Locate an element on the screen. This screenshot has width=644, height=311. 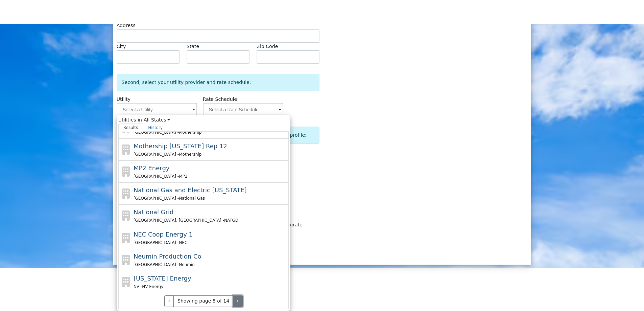
span: NV Energy is located at coordinates (152, 286).